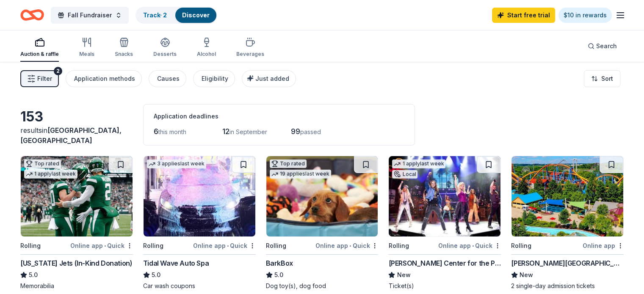  I want to click on button: Filter2, so click(39, 79).